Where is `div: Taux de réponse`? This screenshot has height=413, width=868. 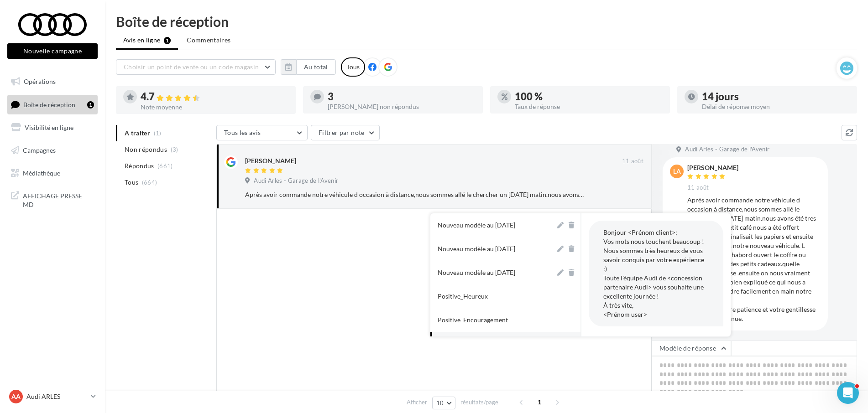 div: Taux de réponse is located at coordinates (588, 106).